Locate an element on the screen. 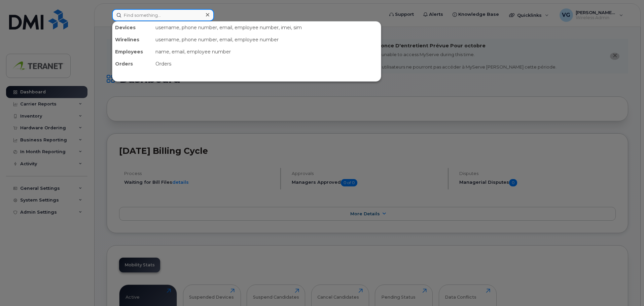  div: username, phone number, email, employee number, imei, sim is located at coordinates (267, 28).